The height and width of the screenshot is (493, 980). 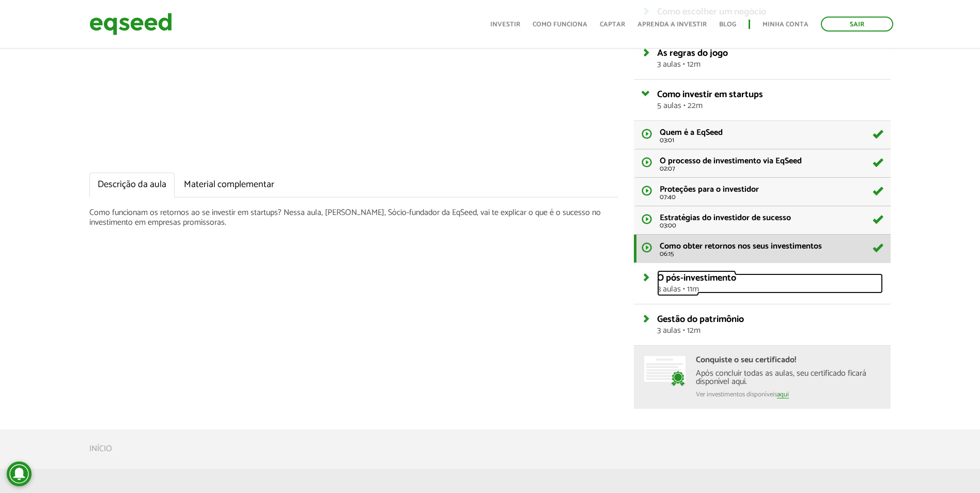 What do you see at coordinates (762, 192) in the screenshot?
I see `a: Proteções para o investidor 07:40` at bounding box center [762, 192].